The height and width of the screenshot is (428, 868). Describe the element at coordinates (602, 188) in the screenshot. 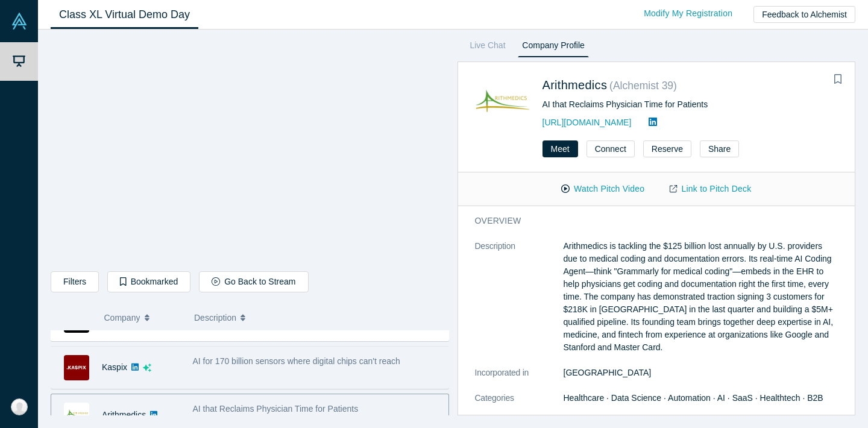

I see `button: Watch Pitch Video` at that location.